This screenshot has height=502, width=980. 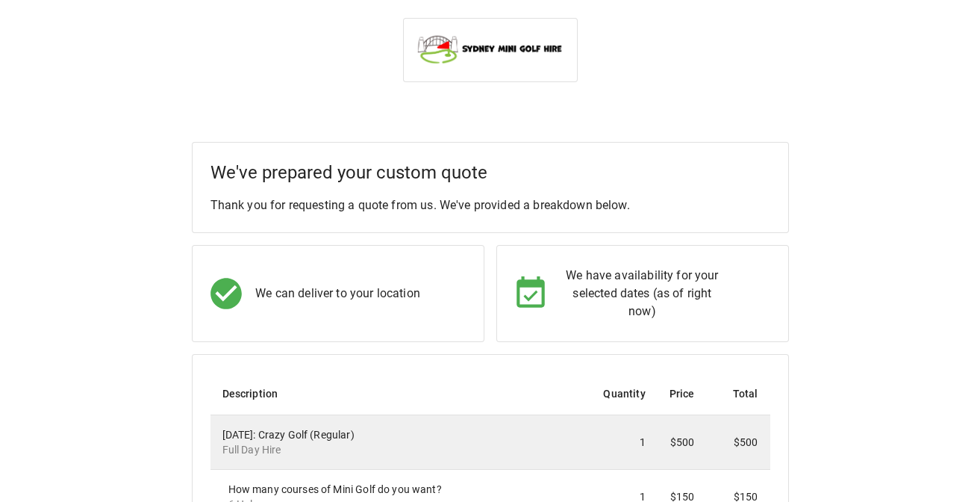 What do you see at coordinates (490, 205) in the screenshot?
I see `p: Thank you for requesting a quote from us. We've provided a breakdown below.` at bounding box center [490, 205].